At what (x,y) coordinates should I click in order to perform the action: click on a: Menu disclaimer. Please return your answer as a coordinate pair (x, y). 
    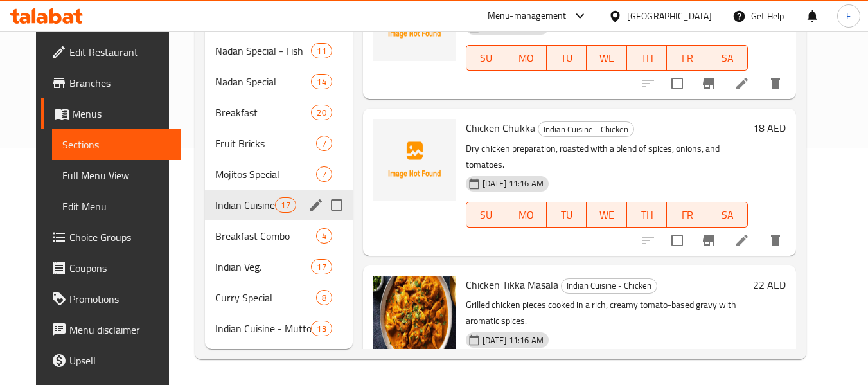
    Looking at the image, I should click on (111, 330).